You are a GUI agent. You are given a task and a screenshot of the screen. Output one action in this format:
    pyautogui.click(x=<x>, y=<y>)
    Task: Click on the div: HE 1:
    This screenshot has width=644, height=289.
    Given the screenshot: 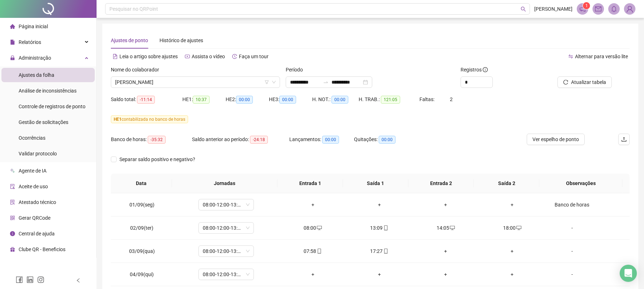 What is the action you would take?
    pyautogui.click(x=203, y=99)
    